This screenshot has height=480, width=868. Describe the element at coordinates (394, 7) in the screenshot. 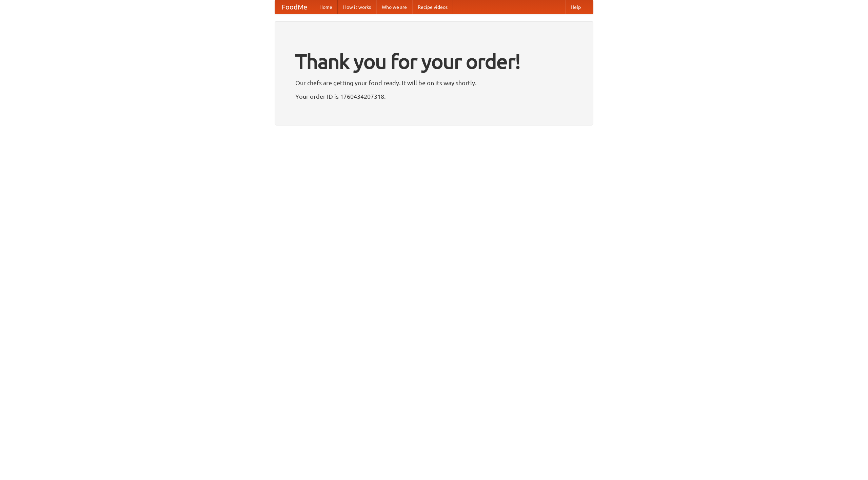

I see `a: Who we are` at that location.